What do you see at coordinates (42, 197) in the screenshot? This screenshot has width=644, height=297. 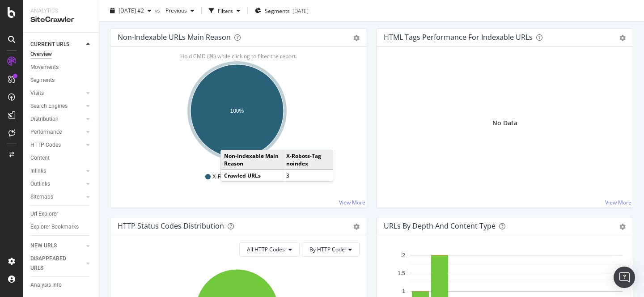 I see `div: Sitemaps` at bounding box center [42, 197].